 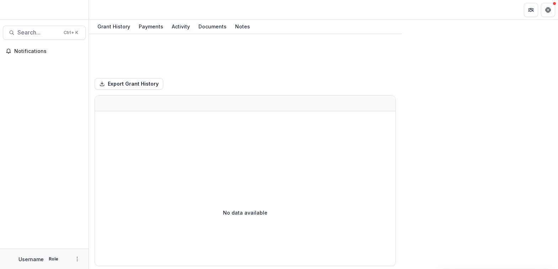 What do you see at coordinates (242, 27) in the screenshot?
I see `a: Notes` at bounding box center [242, 27].